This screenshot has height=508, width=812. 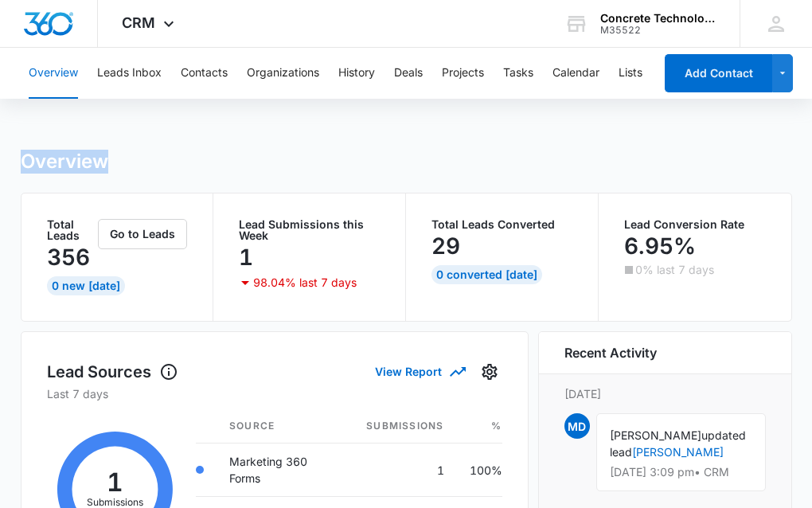 I want to click on button: Calendar, so click(x=575, y=73).